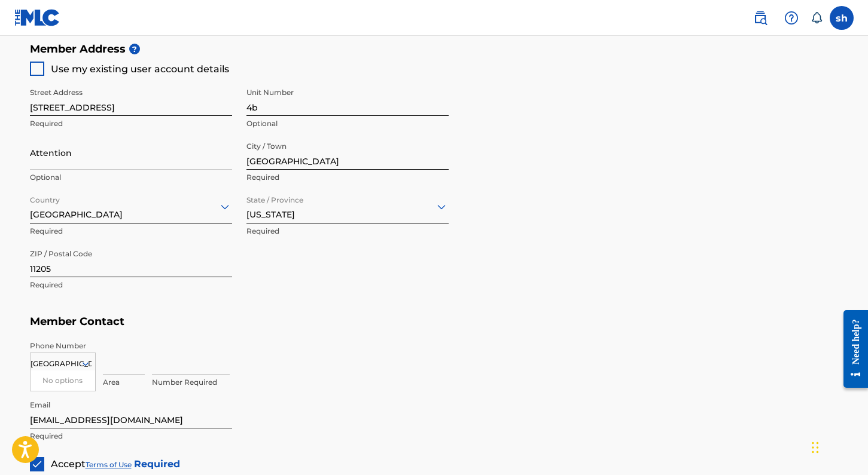 This screenshot has height=475, width=868. Describe the element at coordinates (37, 18) in the screenshot. I see `img: MLC Logo` at that location.